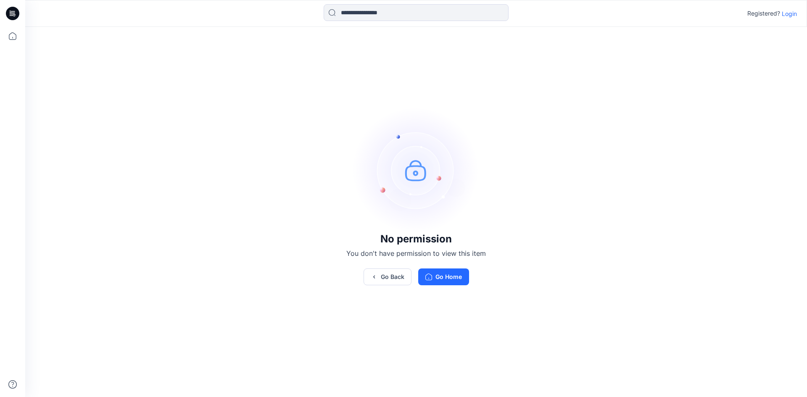 The image size is (807, 397). Describe the element at coordinates (789, 13) in the screenshot. I see `p: Login` at that location.